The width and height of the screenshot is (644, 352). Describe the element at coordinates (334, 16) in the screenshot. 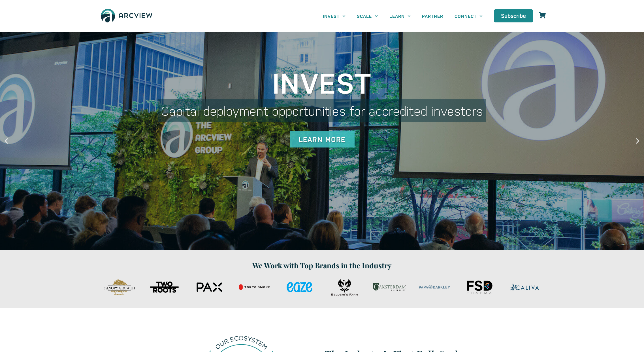

I see `a: INVEST` at that location.